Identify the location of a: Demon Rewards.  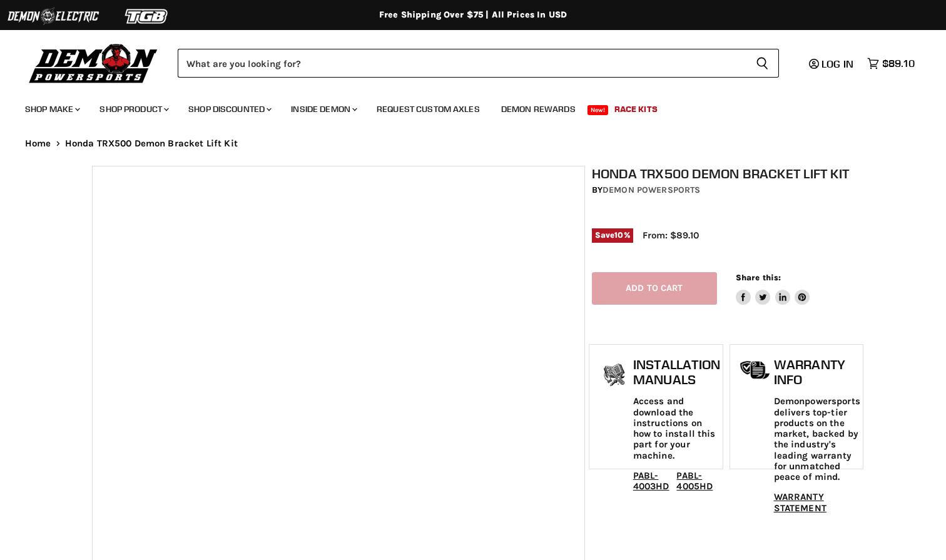
(538, 109).